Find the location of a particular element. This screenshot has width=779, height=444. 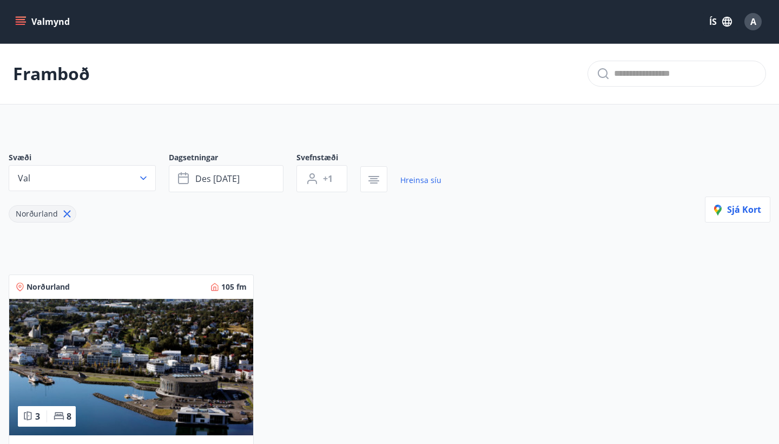

button: A is located at coordinates (753, 22).